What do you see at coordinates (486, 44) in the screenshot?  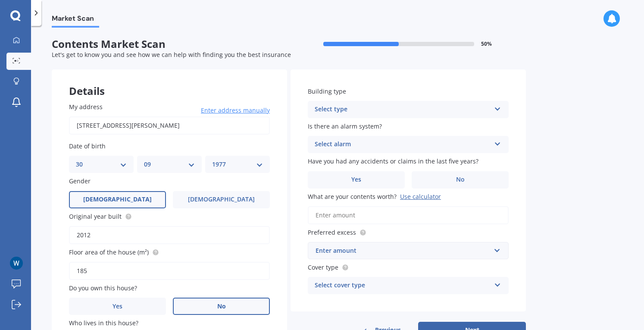 I see `span: 50 %` at bounding box center [486, 44].